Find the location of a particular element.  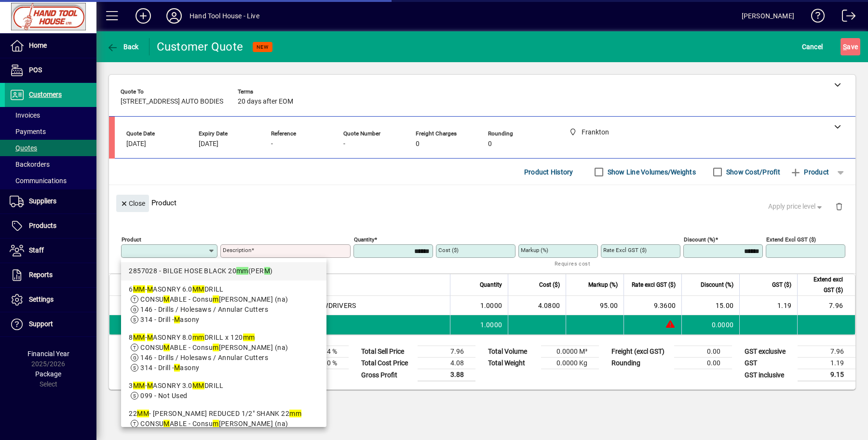

td: 4.0800 is located at coordinates (537, 305).